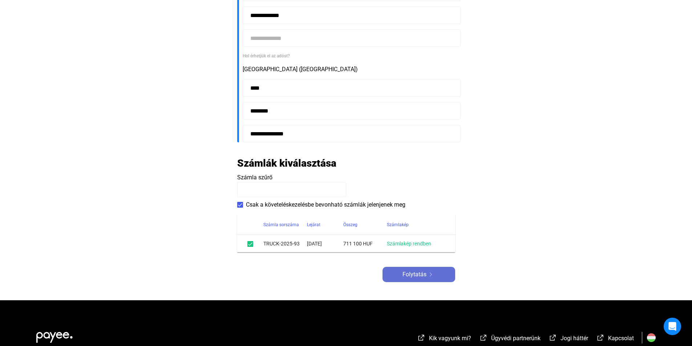  I want to click on div: Open Intercom Messenger, so click(672, 327).